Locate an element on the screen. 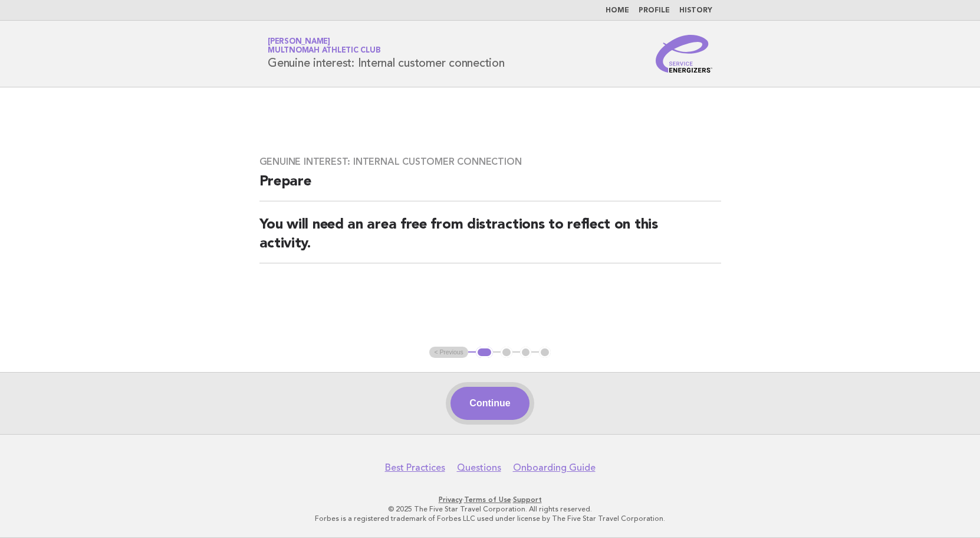 The width and height of the screenshot is (980, 538). a: Profile is located at coordinates (654, 11).